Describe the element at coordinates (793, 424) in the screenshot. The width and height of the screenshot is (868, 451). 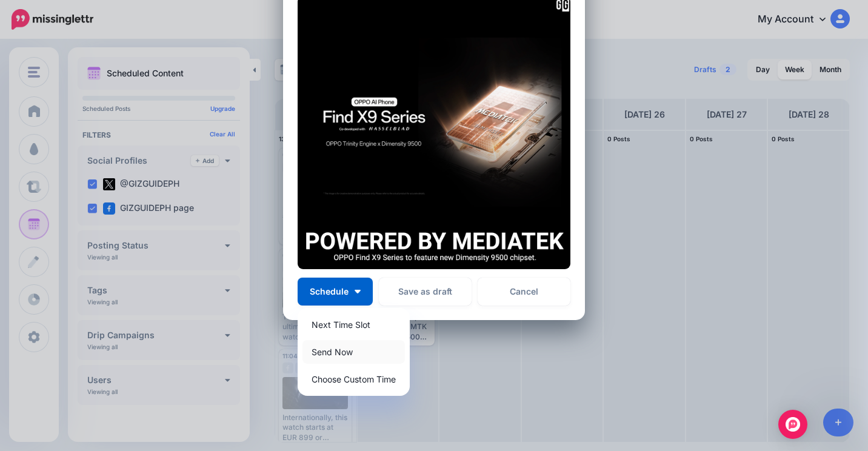
I see `div: Open Intercom Messenger` at that location.